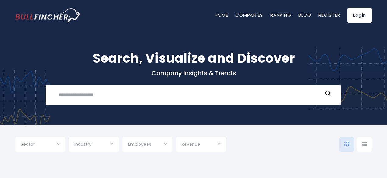 The height and width of the screenshot is (178, 387). I want to click on a: Companies, so click(249, 15).